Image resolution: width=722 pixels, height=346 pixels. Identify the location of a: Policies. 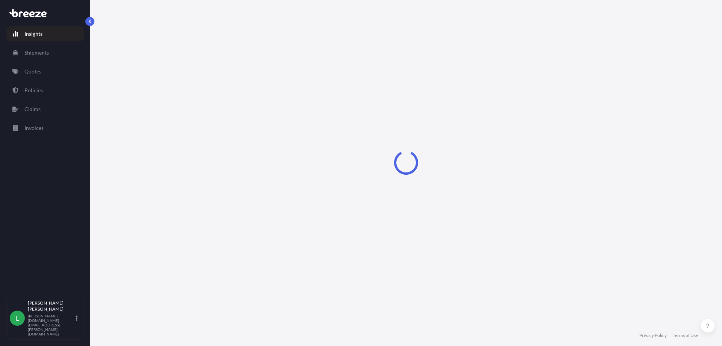
(45, 90).